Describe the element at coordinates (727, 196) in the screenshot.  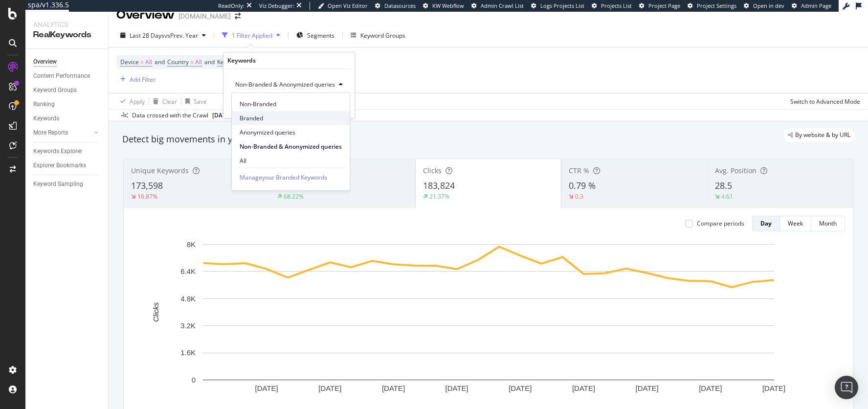
I see `div: 4.61` at that location.